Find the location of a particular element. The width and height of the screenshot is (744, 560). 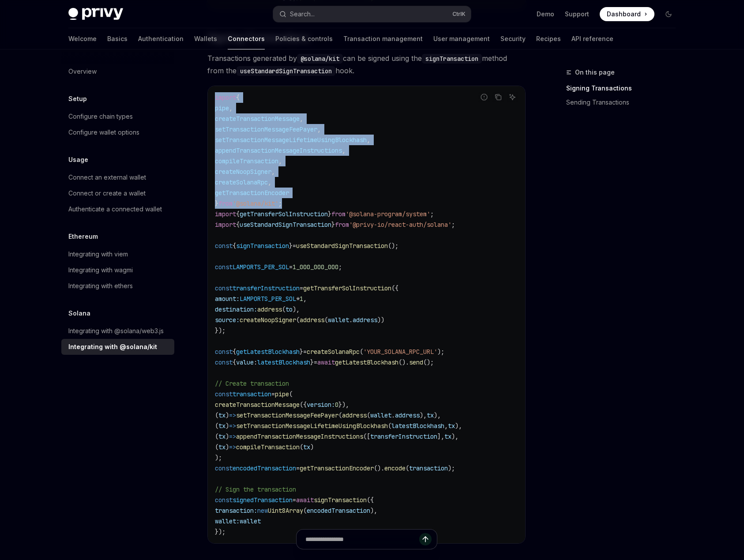

span: value is located at coordinates (245, 362).